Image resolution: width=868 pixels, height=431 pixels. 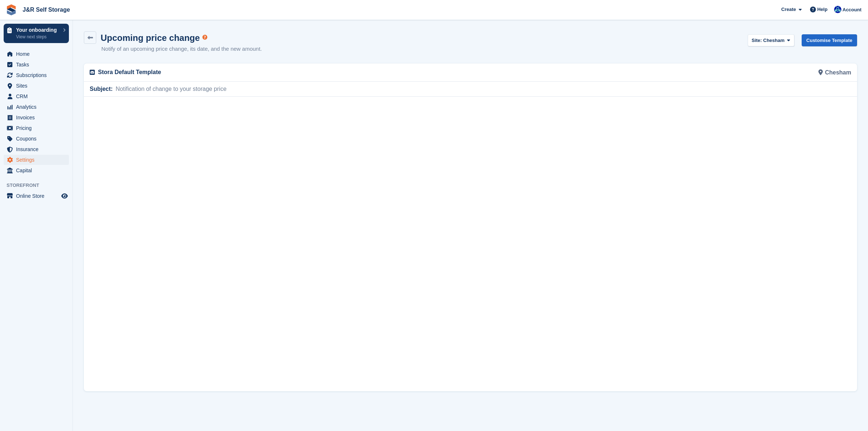 What do you see at coordinates (38, 54) in the screenshot?
I see `span: Home` at bounding box center [38, 54].